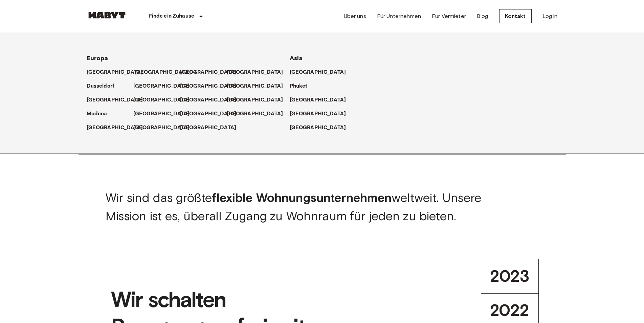 The width and height of the screenshot is (644, 323). Describe the element at coordinates (302, 198) in the screenshot. I see `b: flexible Wohnungsunternehmen` at that location.